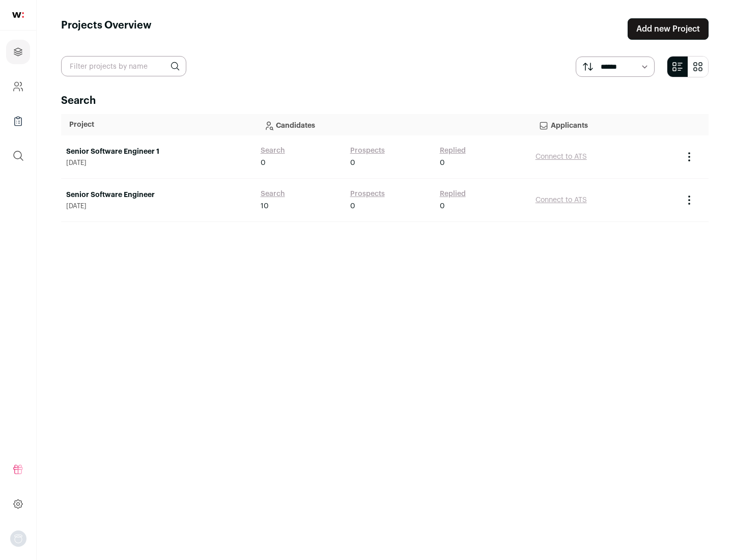 Image resolution: width=733 pixels, height=560 pixels. Describe the element at coordinates (158, 125) in the screenshot. I see `p: Project` at that location.